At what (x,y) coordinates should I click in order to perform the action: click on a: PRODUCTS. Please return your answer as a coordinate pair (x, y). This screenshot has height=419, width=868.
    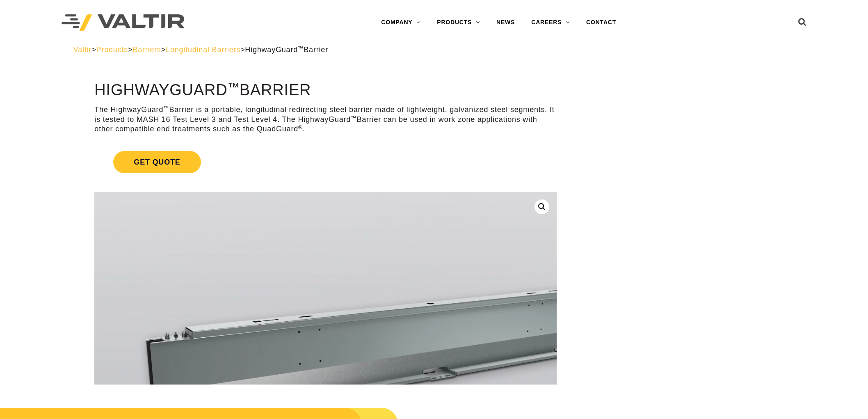
    Looking at the image, I should click on (458, 23).